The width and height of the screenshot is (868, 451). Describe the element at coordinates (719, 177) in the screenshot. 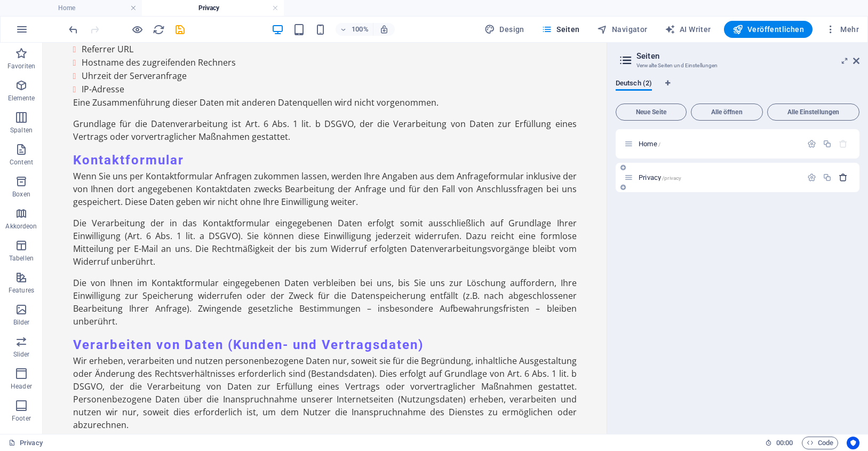

I see `div: Privacy/privacy` at that location.